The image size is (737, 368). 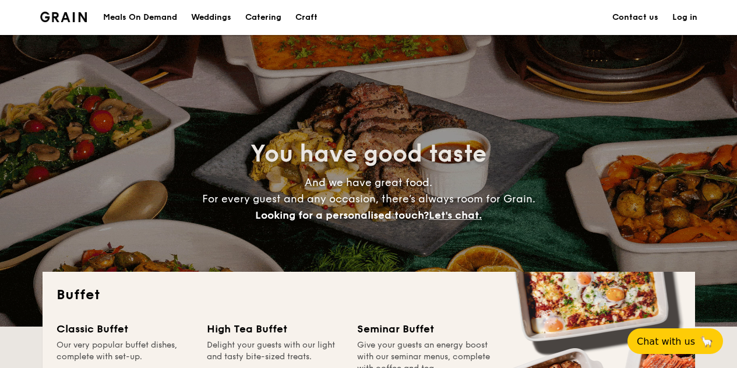 What do you see at coordinates (342, 215) in the screenshot?
I see `span: Looking for a personalised touch?` at bounding box center [342, 215].